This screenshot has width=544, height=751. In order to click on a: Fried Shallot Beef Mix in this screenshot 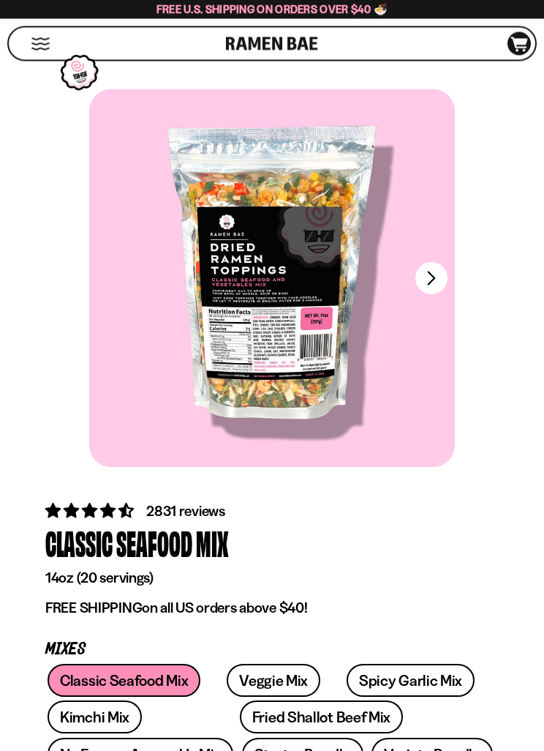, I will do `click(321, 717)`.